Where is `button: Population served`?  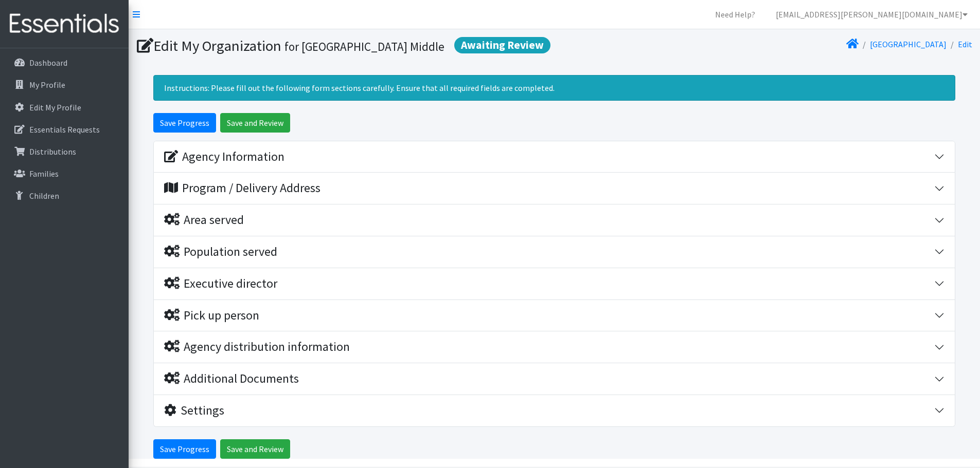
button: Population served is located at coordinates (554, 252).